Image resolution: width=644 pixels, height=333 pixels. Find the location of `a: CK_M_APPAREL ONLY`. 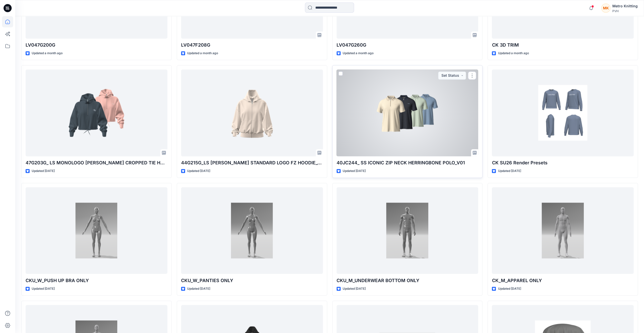

a: CK_M_APPAREL ONLY is located at coordinates (562, 231).